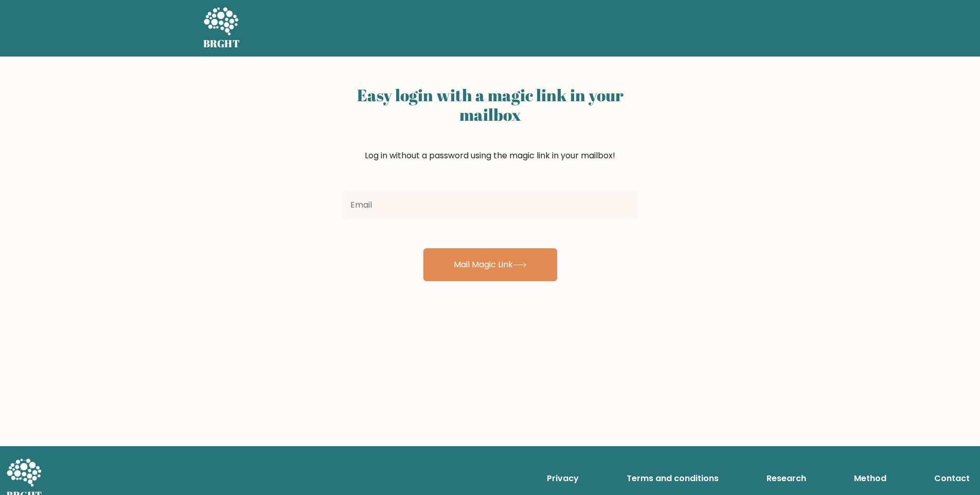 The width and height of the screenshot is (980, 495). I want to click on a: Contact, so click(951, 479).